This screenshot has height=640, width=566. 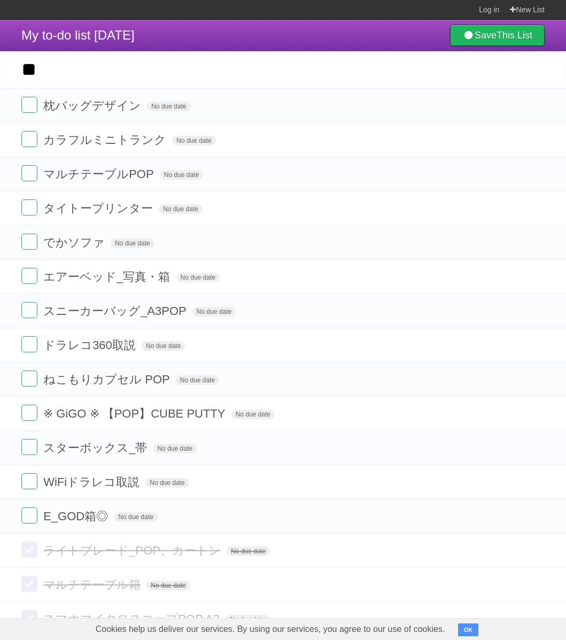 What do you see at coordinates (271, 629) in the screenshot?
I see `span: Cookies help us deliver our services. By using our services, you agree to our use of cookies.` at bounding box center [271, 629].